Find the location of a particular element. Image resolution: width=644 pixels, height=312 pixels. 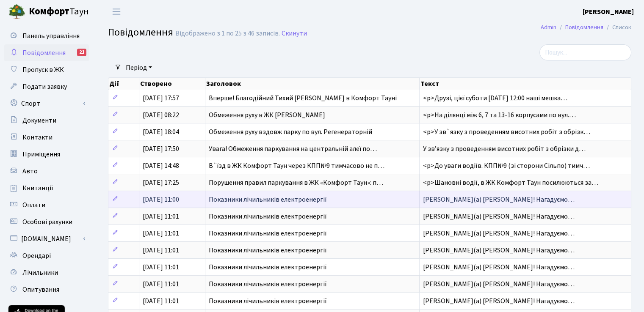

th: Заголовок is located at coordinates (312, 83).